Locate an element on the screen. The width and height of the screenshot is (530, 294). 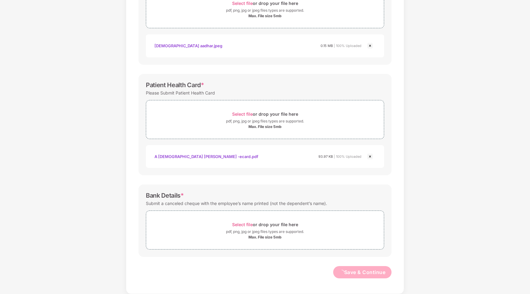
div: Submit a canceled cheque with the employee’s name printed (not the dependent’s name). is located at coordinates (236, 203).